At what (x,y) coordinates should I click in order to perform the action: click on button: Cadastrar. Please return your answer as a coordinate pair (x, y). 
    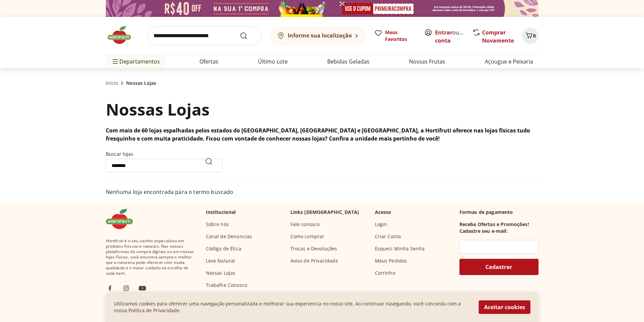
    Looking at the image, I should click on (499, 267).